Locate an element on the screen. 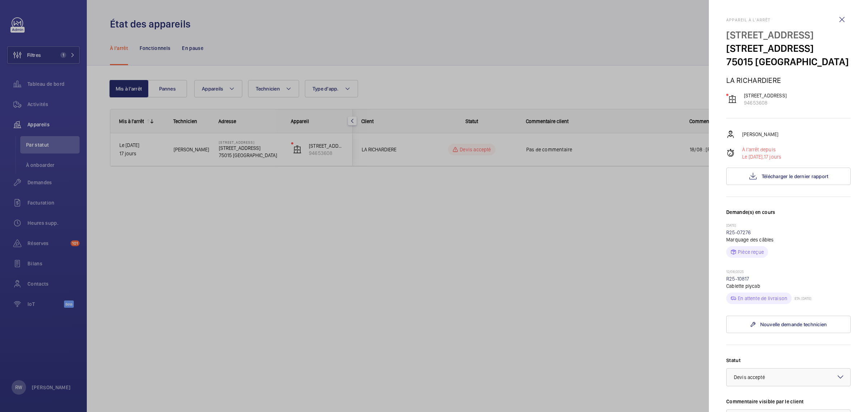 This screenshot has width=868, height=412. p: En attente de livraison is located at coordinates (762, 298).